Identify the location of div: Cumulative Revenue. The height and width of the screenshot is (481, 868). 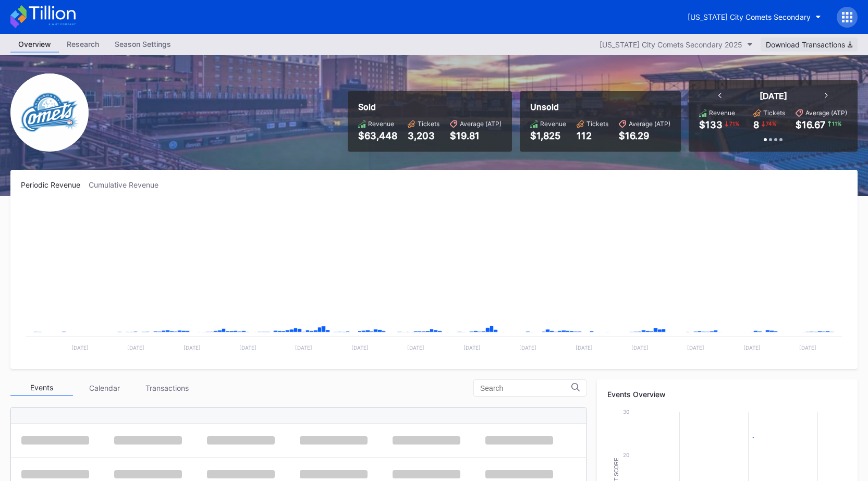
(128, 185).